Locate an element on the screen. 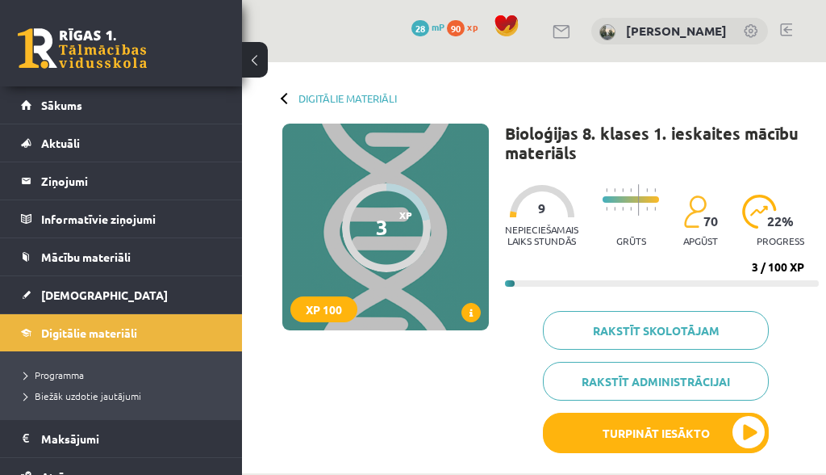  div: XP 100 is located at coordinates (324, 309).